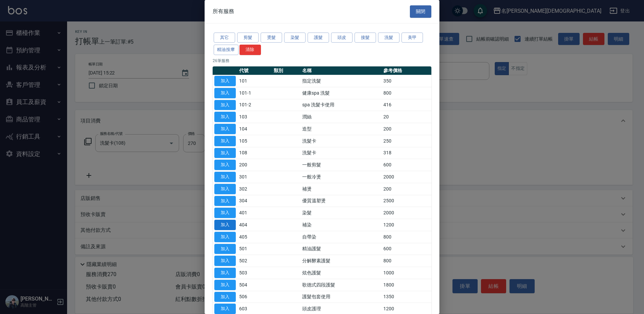  Describe the element at coordinates (407, 105) in the screenshot. I see `td: 416` at that location.